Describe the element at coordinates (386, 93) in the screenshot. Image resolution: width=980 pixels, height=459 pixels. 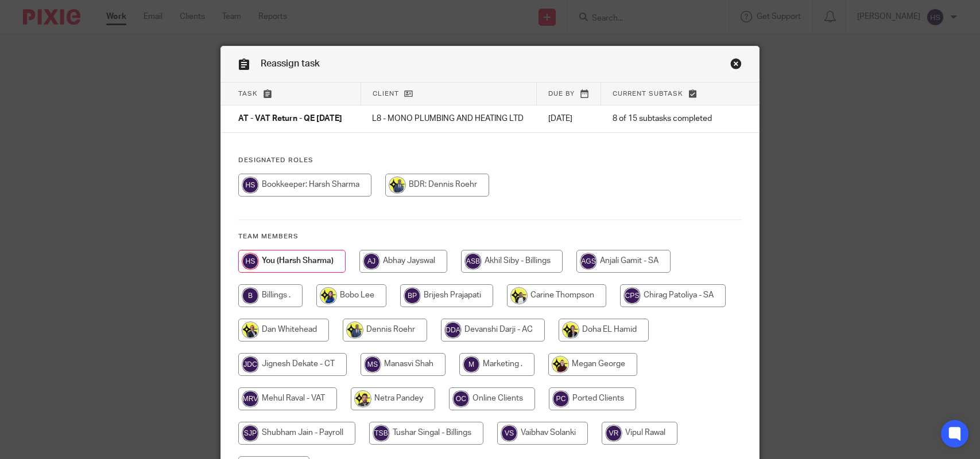
I see `span: Client` at that location.